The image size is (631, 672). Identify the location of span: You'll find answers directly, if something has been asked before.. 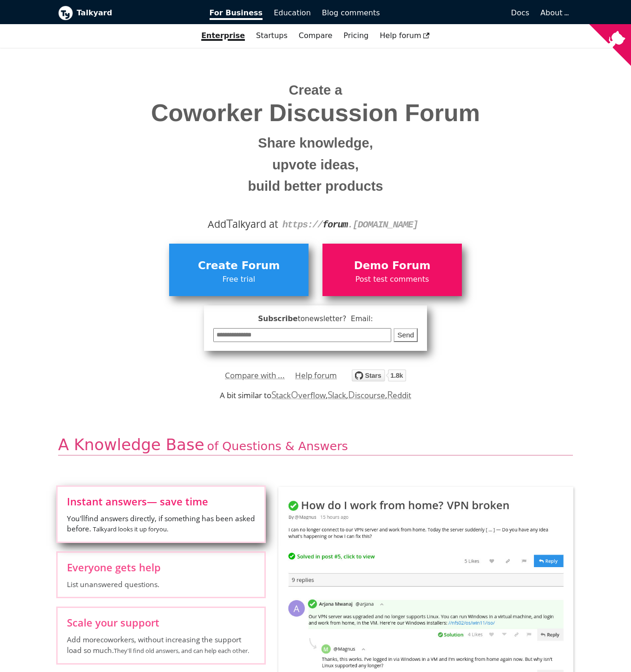
(161, 524).